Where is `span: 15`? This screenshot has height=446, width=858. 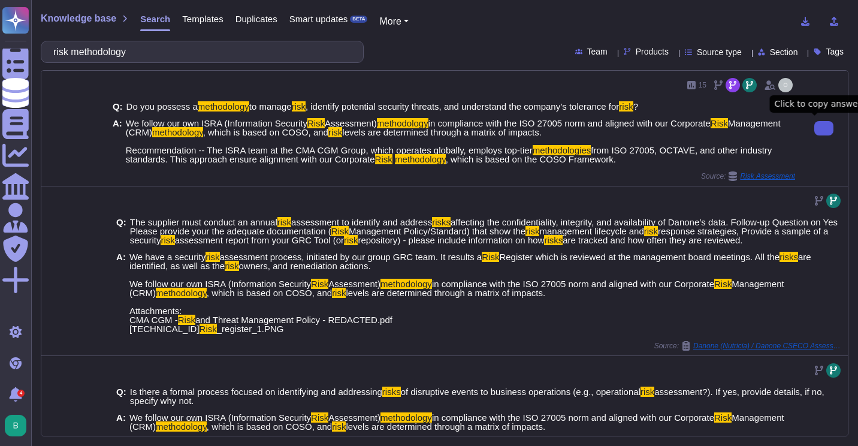 span: 15 is located at coordinates (702, 85).